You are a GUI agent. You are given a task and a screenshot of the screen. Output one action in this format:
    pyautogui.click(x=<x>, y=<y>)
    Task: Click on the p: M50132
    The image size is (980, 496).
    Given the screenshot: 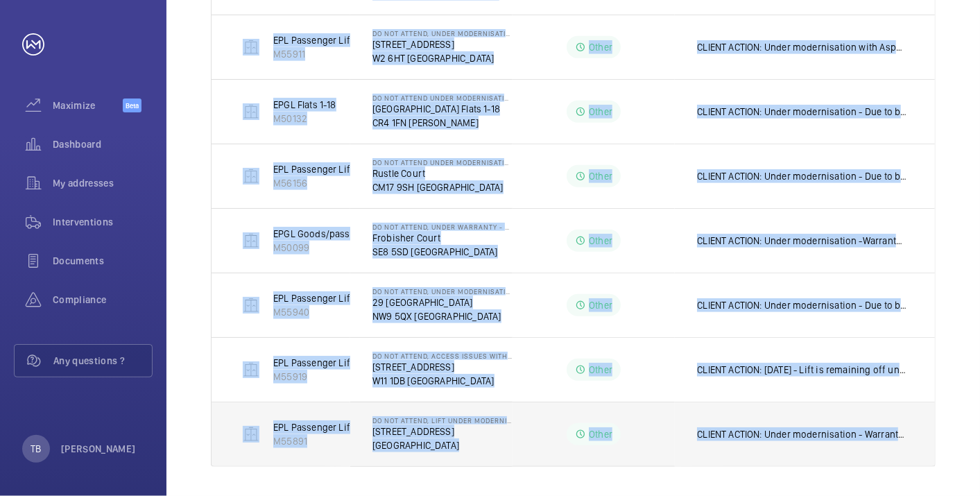 What is the action you would take?
    pyautogui.click(x=305, y=118)
    